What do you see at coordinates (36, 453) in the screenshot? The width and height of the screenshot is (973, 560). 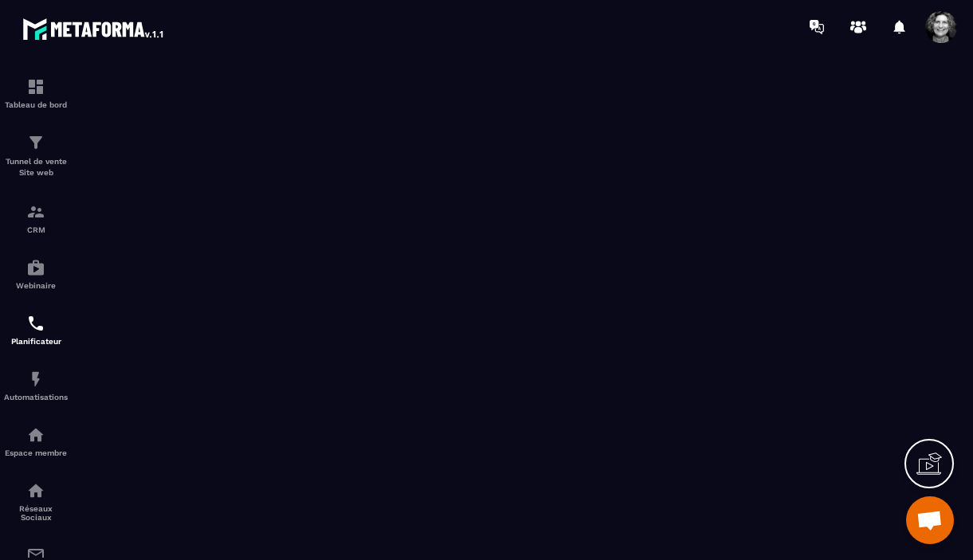 I see `p: Espace membre` at bounding box center [36, 453].